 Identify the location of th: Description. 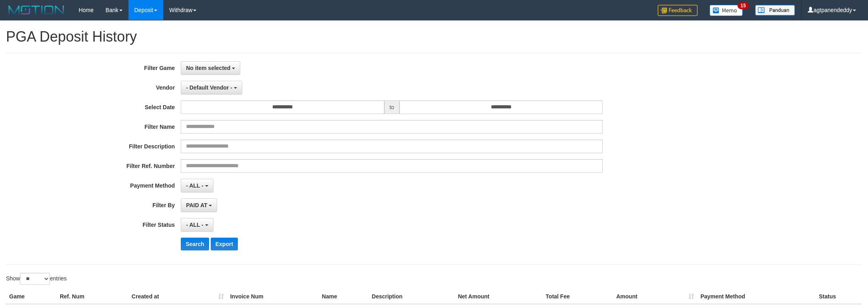
(412, 296).